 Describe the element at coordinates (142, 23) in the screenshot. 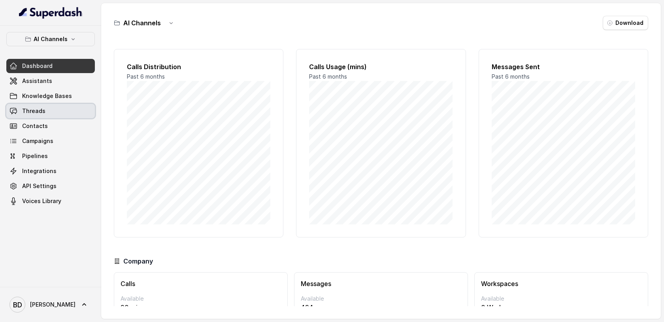

I see `h3: AI Channels` at that location.